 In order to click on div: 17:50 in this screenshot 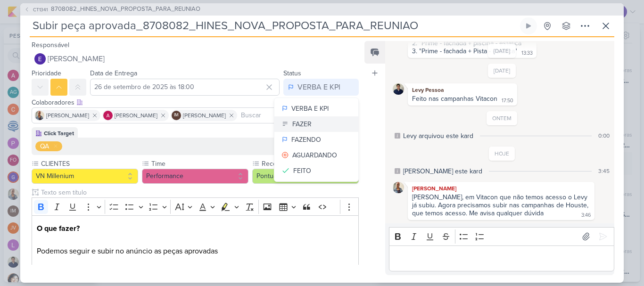, I will do `click(507, 101)`.